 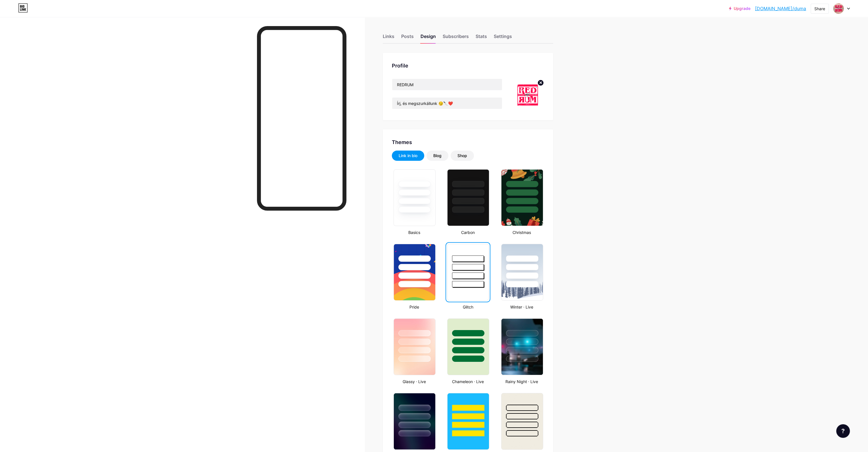 I want to click on input: Bio, so click(x=447, y=103).